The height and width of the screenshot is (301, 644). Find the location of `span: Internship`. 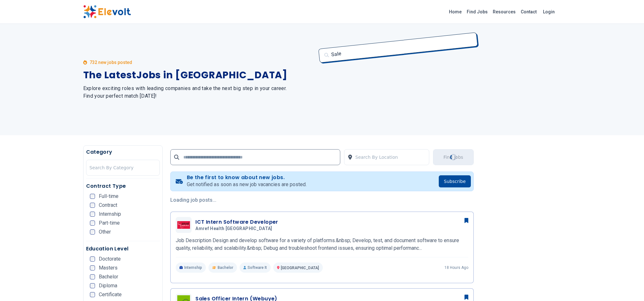

span: Internship is located at coordinates (110, 214).